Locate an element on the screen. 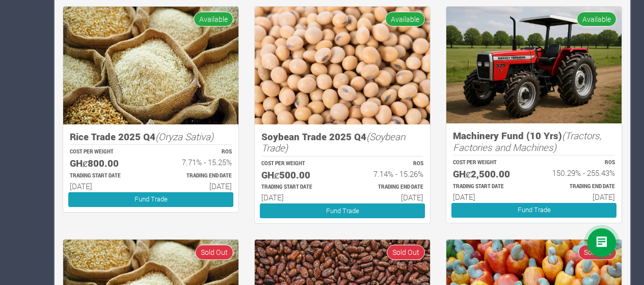 This screenshot has height=285, width=644. h5: Machinery Fund (10 Yrs) is located at coordinates (534, 141).